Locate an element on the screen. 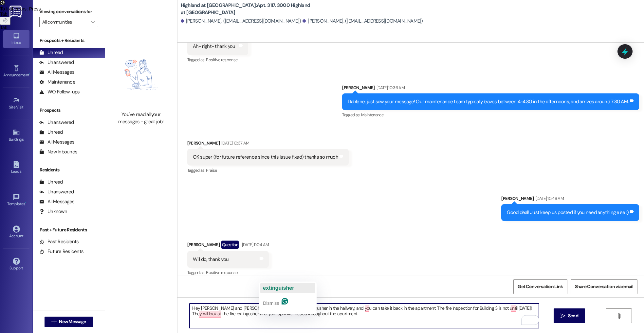 This screenshot has width=644, height=333. button: New Message is located at coordinates (69, 322).